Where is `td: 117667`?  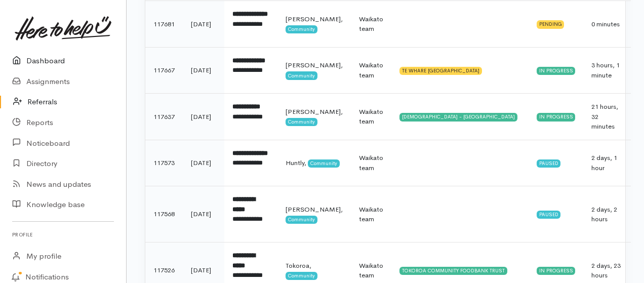
td: 117667 is located at coordinates (164, 70).